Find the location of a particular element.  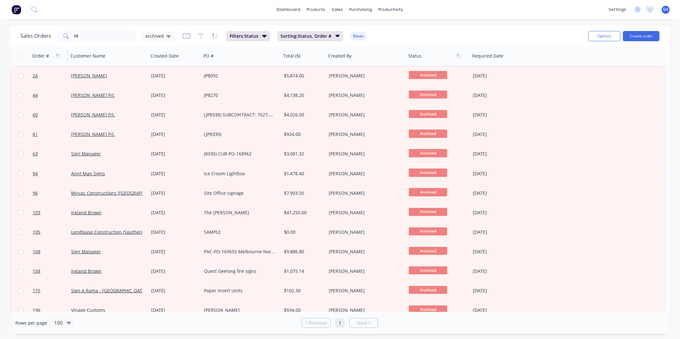

span: 103 is located at coordinates (36, 213).